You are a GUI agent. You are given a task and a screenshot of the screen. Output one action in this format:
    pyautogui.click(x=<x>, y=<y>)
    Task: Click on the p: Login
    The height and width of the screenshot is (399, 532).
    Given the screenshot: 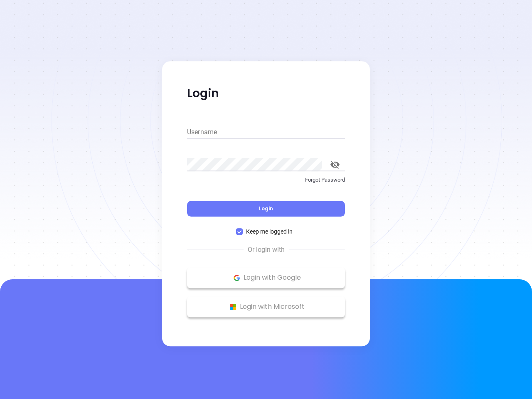 What is the action you would take?
    pyautogui.click(x=266, y=93)
    